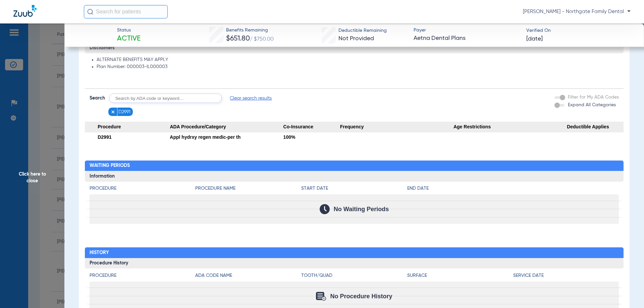 Image resolution: width=644 pixels, height=308 pixels. Describe the element at coordinates (460, 276) in the screenshot. I see `h4: Surface` at that location.